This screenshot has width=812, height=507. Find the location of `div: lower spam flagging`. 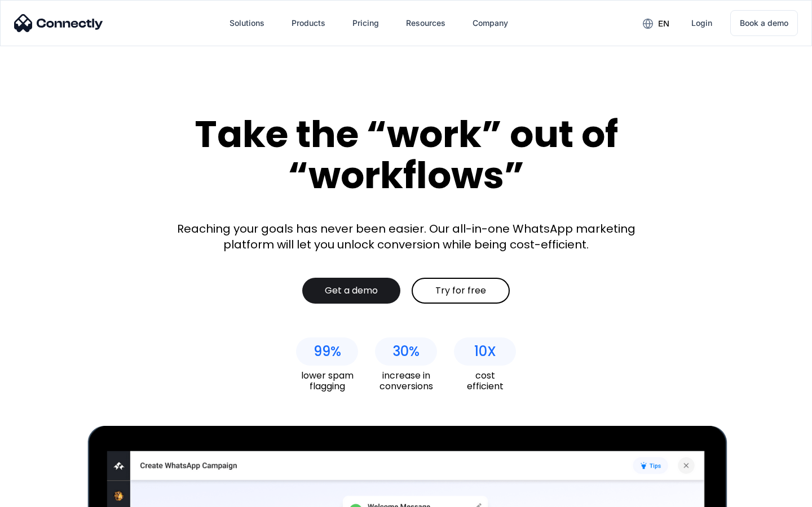

div: lower spam flagging is located at coordinates (327, 381).